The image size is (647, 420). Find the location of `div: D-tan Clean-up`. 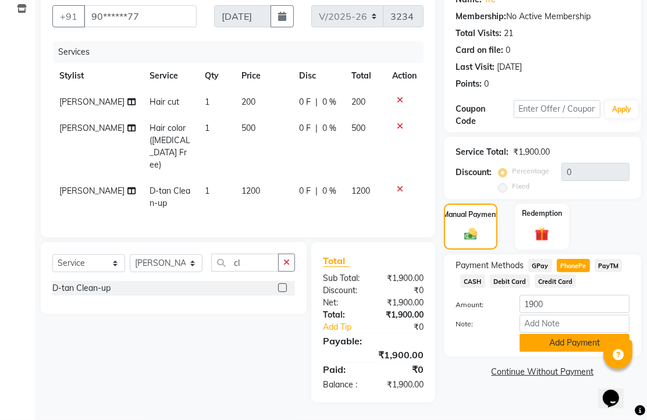

div: D-tan Clean-up is located at coordinates (81, 288).